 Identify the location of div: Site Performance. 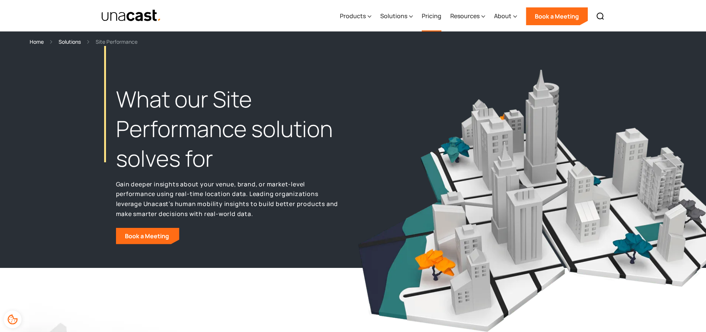
(116, 42).